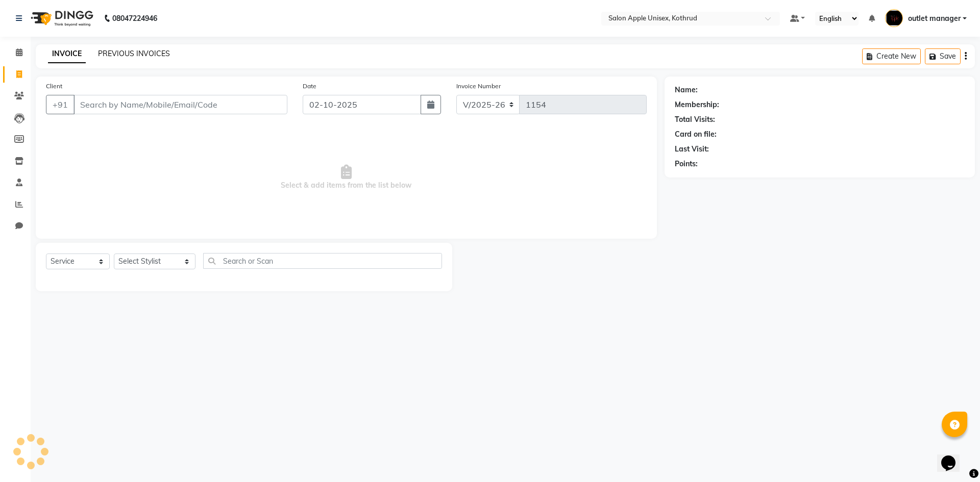 Image resolution: width=980 pixels, height=482 pixels. Describe the element at coordinates (697, 105) in the screenshot. I see `div: Membership:` at that location.